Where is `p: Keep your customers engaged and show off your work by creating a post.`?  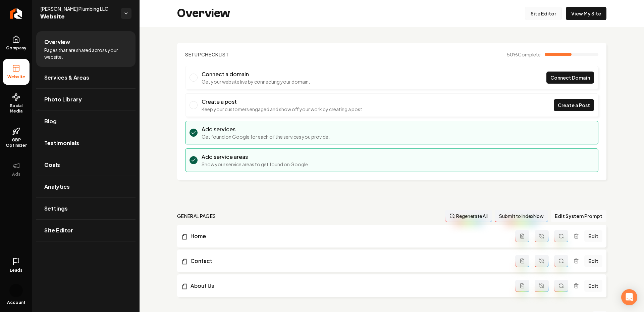 p: Keep your customers engaged and show off your work by creating a post. is located at coordinates (282, 109).